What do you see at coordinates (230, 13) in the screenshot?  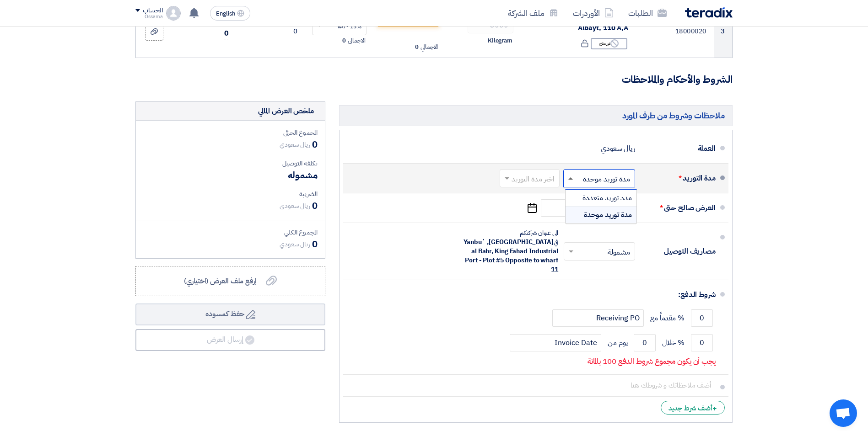 I see `button: English` at bounding box center [230, 13].